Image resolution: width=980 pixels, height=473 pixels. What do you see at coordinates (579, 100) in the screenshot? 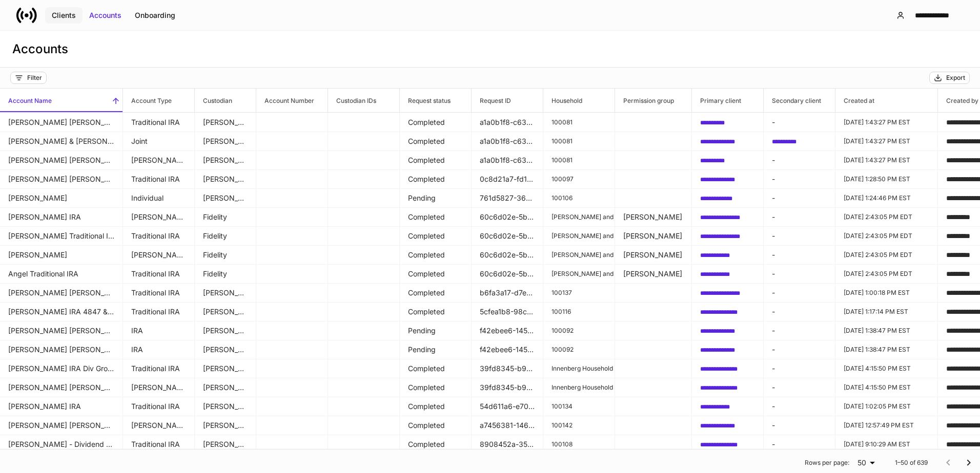
I see `span: Household` at bounding box center [579, 100].